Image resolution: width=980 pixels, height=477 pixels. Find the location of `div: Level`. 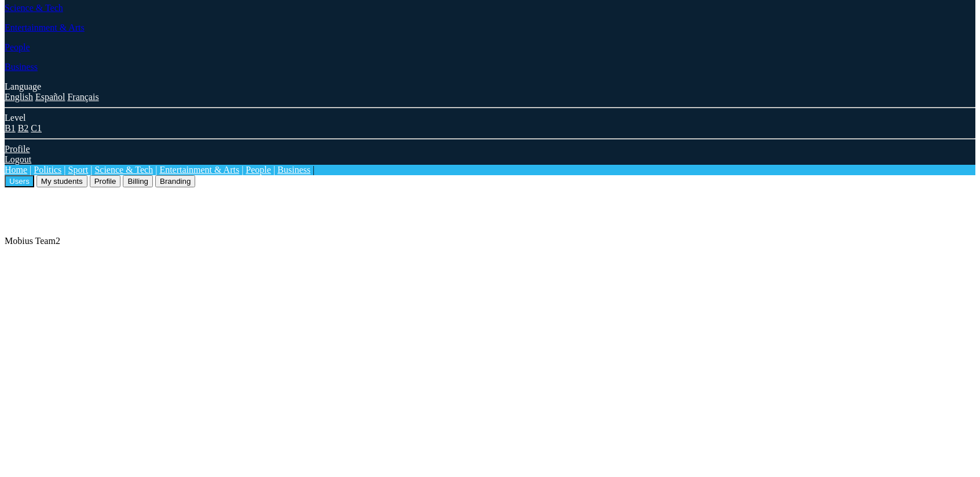

div: Level is located at coordinates (490, 118).